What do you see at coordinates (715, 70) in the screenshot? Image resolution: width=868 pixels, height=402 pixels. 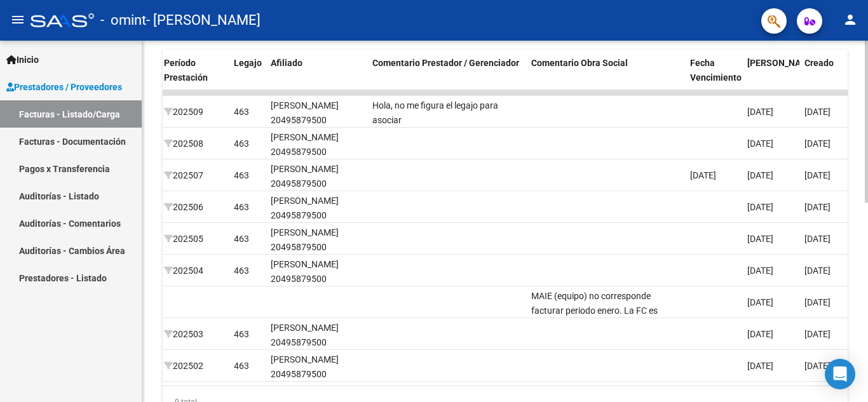 I see `span: Fecha Vencimiento` at bounding box center [715, 70].